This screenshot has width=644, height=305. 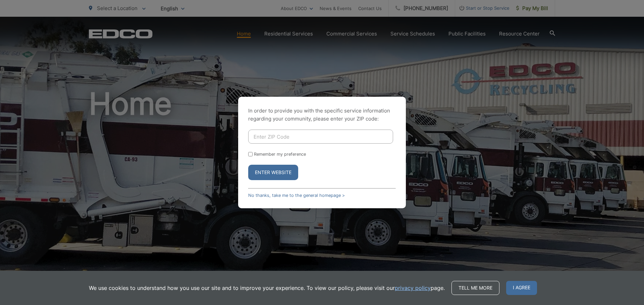 I want to click on a: No thanks, take me to the general homepage >, so click(x=296, y=195).